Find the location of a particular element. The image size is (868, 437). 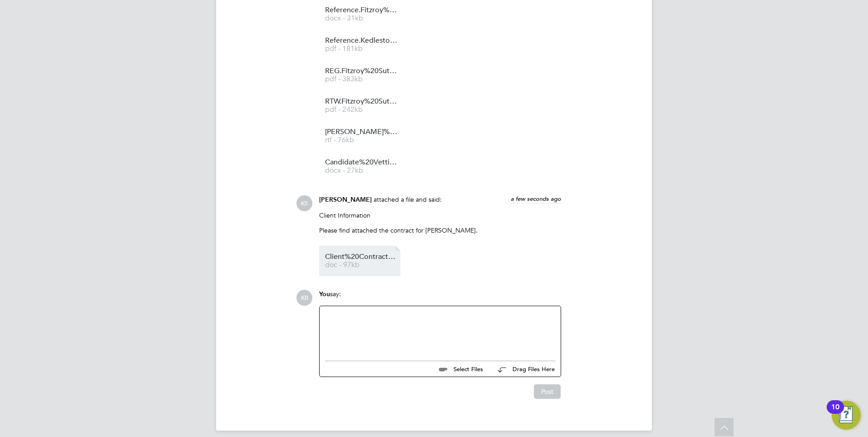

span: KB is located at coordinates (304, 297).